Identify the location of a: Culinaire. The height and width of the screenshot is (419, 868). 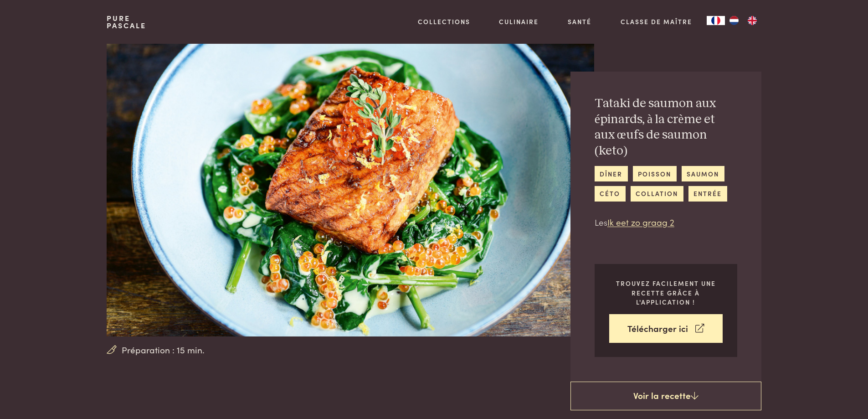
(518, 22).